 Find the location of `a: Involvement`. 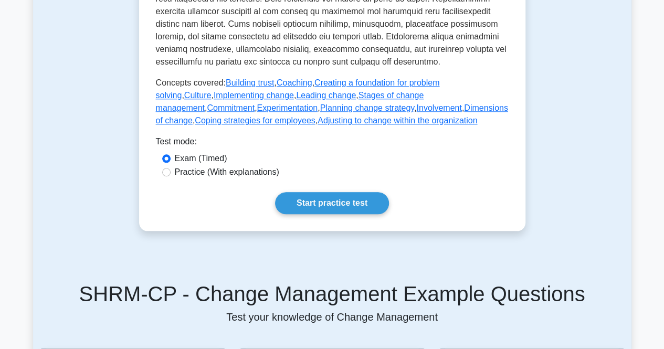

a: Involvement is located at coordinates (439, 108).